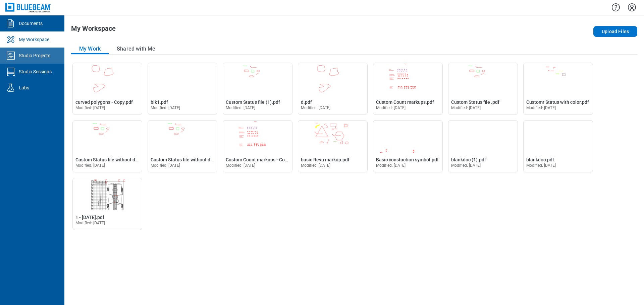 Image resolution: width=644 pixels, height=305 pixels. I want to click on img: curved polygons - Copy.pdf, so click(108, 79).